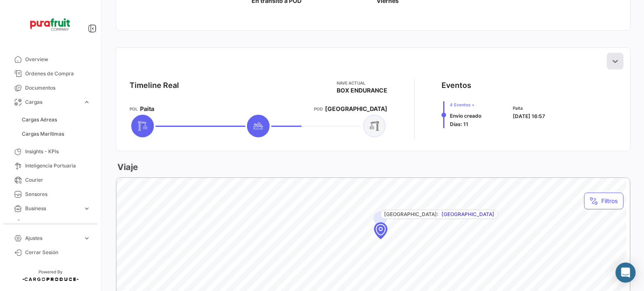 This screenshot has height=291, width=644. Describe the element at coordinates (319, 109) in the screenshot. I see `app-card-info-title: POD` at that location.